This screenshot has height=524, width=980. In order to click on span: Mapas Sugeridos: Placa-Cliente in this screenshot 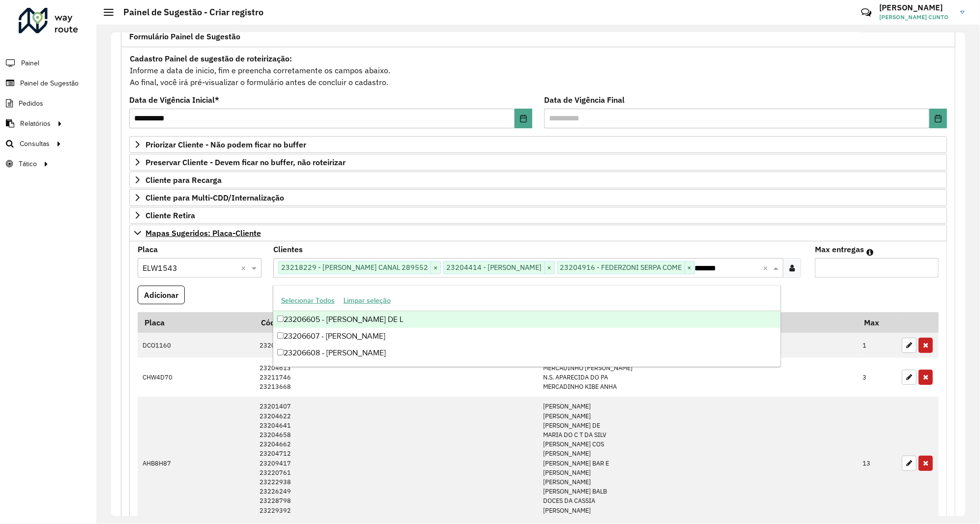, I will do `click(203, 233)`.